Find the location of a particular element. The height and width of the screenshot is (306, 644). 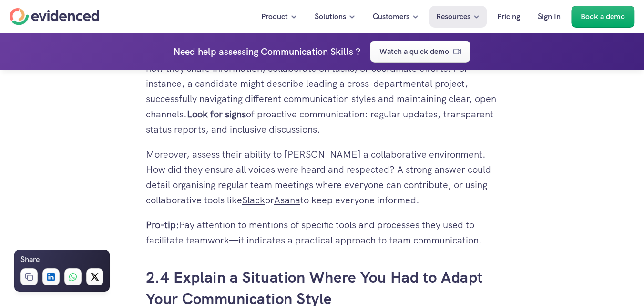

a: Sign In is located at coordinates (549, 17).